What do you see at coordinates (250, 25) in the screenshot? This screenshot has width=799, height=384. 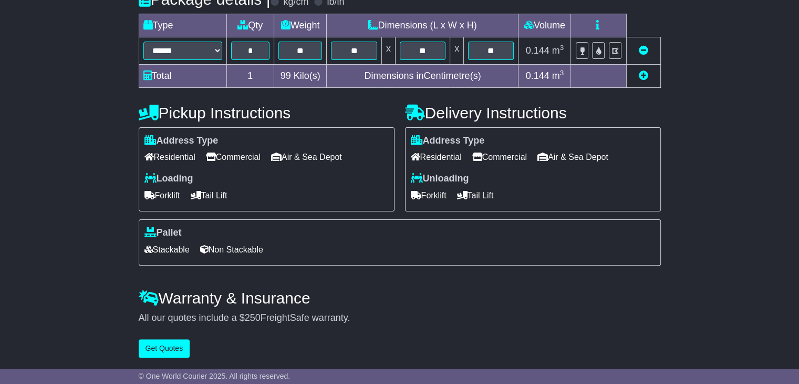 I see `td: Qty` at bounding box center [250, 25].